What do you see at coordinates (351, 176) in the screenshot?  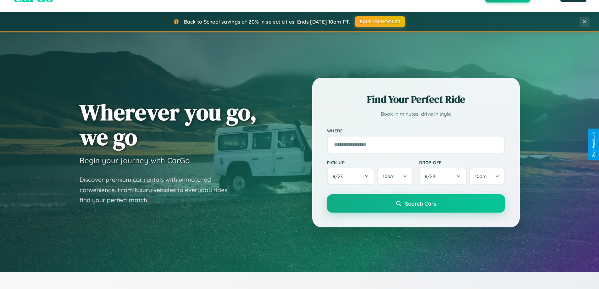 I see `button: 8/27` at bounding box center [351, 176].